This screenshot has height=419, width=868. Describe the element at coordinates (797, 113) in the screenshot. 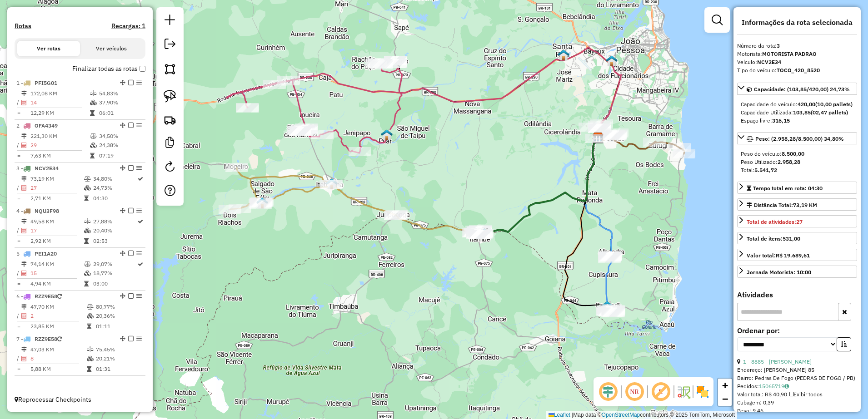

I see `div: Capacidade: (103,85/420,00) 24,73%` at that location.